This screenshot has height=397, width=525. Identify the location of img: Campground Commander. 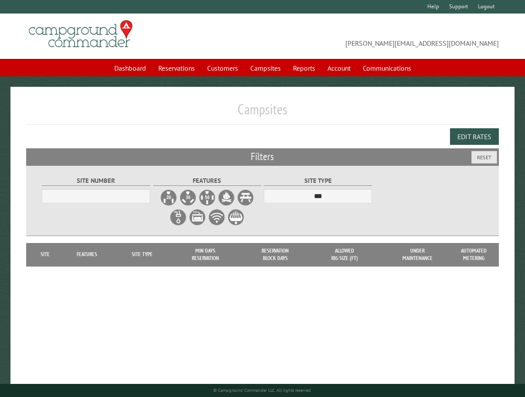
(81, 34).